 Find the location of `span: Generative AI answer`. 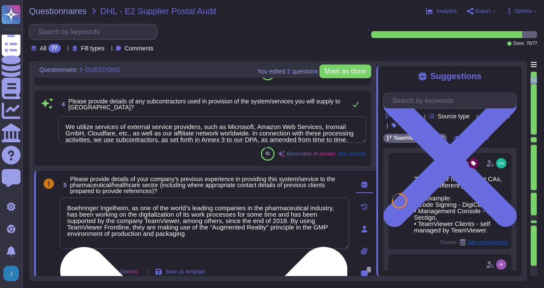

span: Generative AI answer is located at coordinates (311, 154).